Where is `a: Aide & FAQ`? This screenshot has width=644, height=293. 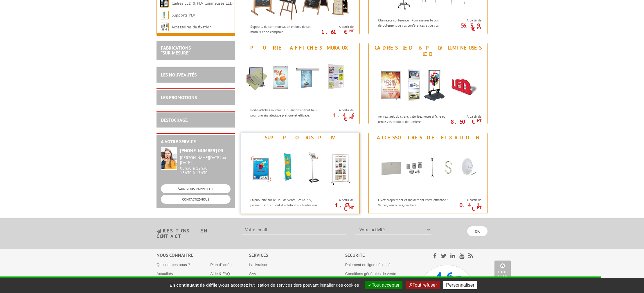 a: Aide & FAQ is located at coordinates (220, 273).